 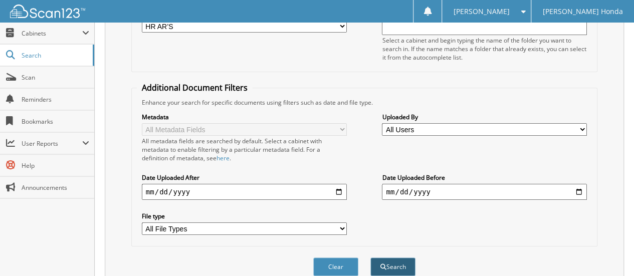 What do you see at coordinates (244, 177) in the screenshot?
I see `label: Date Uploaded After` at bounding box center [244, 177].